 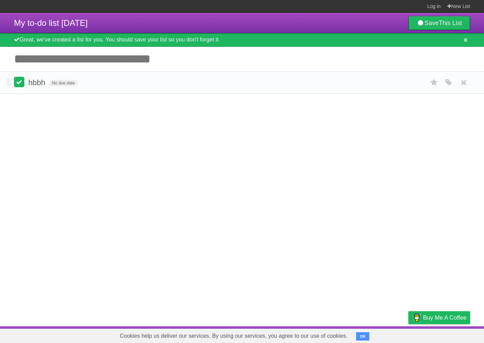 I want to click on span: Cookies help us deliver our services. By using our services, you agree to our use of cookies., so click(x=234, y=336).